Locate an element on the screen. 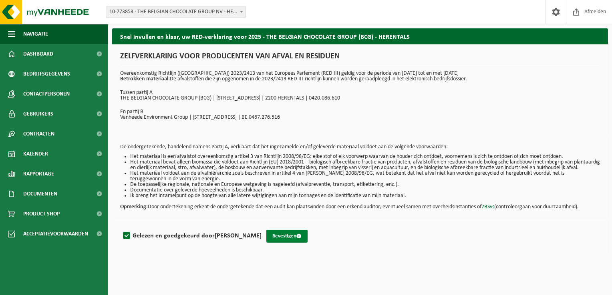  span: Product Shop is located at coordinates (41, 214).